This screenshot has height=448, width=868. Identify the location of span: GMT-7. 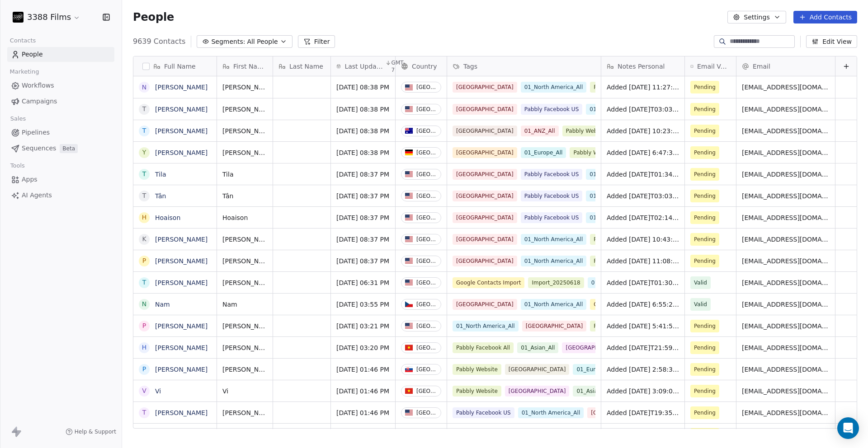
(399, 67).